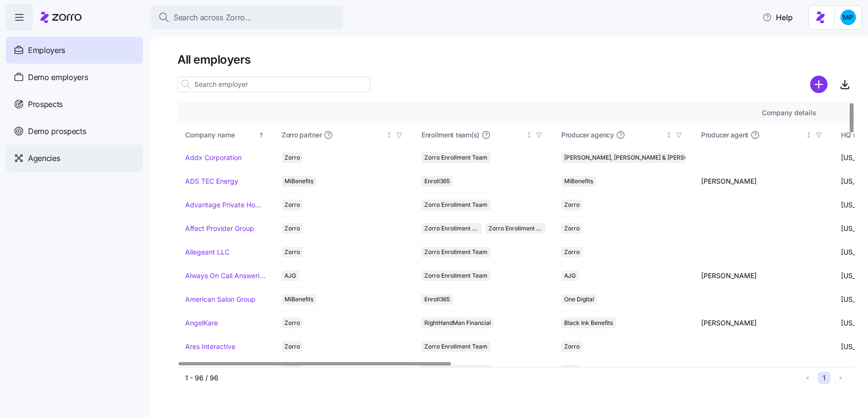 The image size is (868, 417). I want to click on a: Affect Provider Group, so click(220, 229).